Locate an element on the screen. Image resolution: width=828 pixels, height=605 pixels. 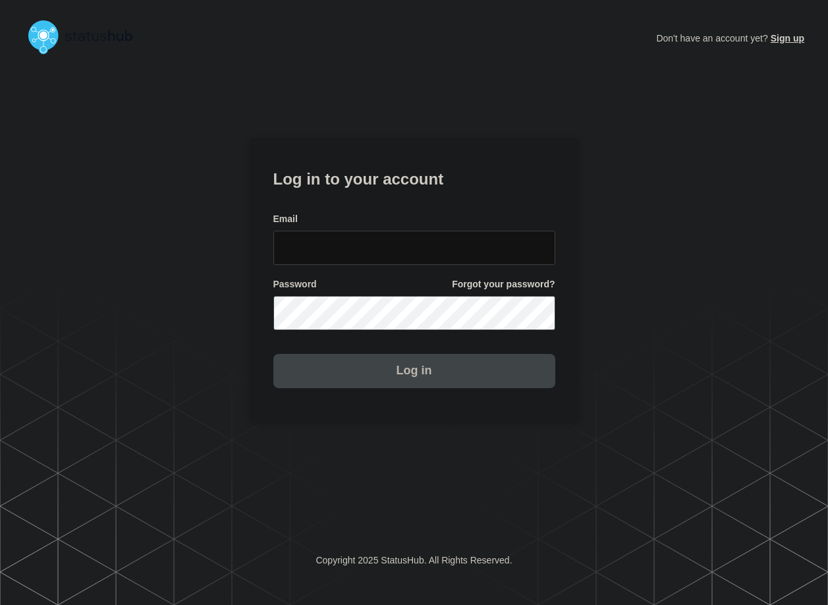
button: Log in is located at coordinates (414, 371).